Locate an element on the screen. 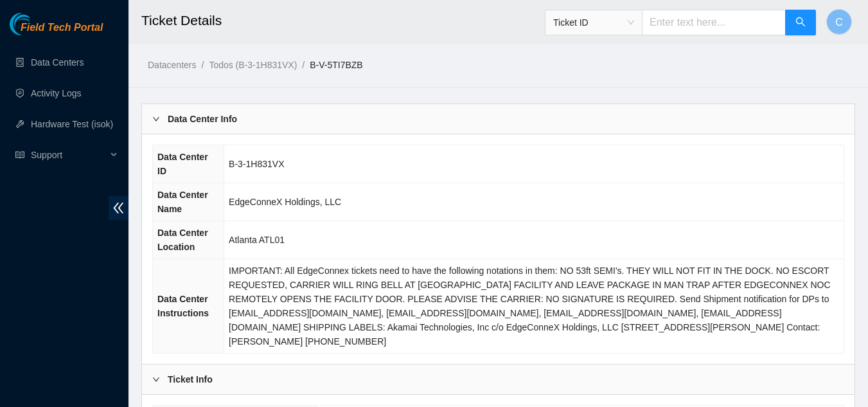 The height and width of the screenshot is (407, 868). span: EdgeConneX Holdings, LLC is located at coordinates (285, 202).